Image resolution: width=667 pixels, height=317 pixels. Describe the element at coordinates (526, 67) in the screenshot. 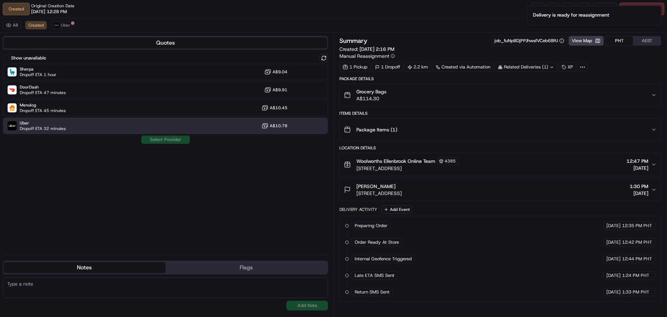

I see `div: Related Deliveries (1)` at that location.